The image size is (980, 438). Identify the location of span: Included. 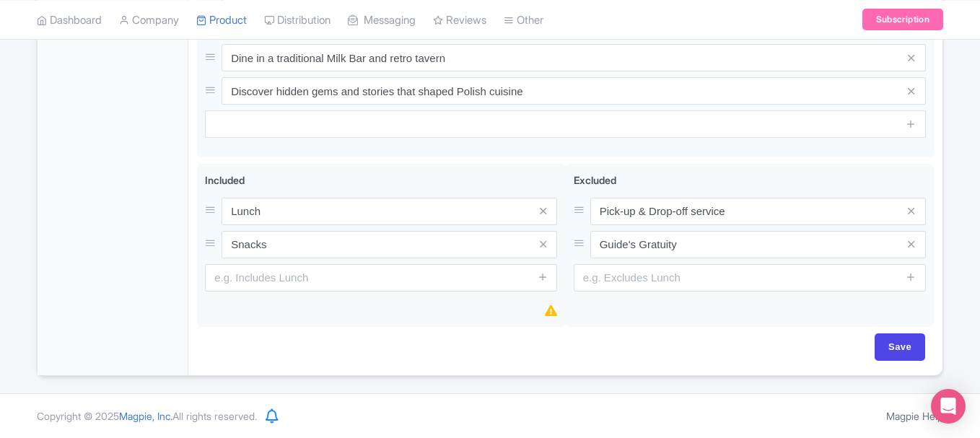
(224, 180).